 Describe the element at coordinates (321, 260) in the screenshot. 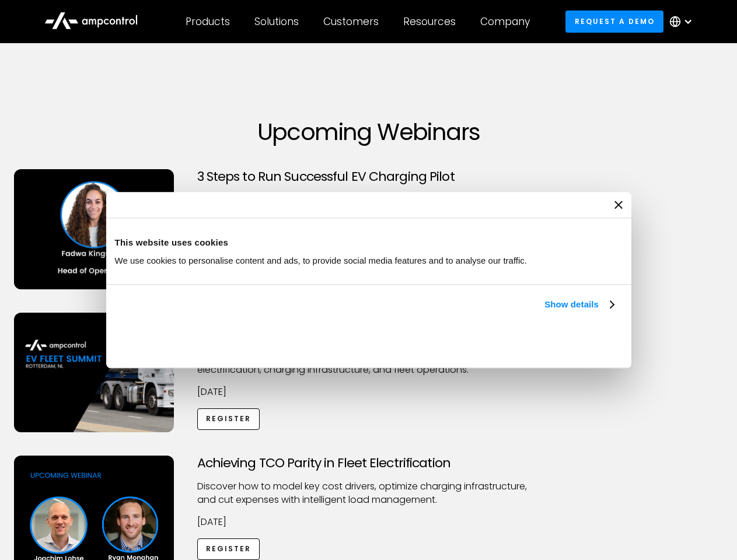

I see `span: We use cookies to personalise content and ads, to provide social media features and to analyse ou...` at that location.